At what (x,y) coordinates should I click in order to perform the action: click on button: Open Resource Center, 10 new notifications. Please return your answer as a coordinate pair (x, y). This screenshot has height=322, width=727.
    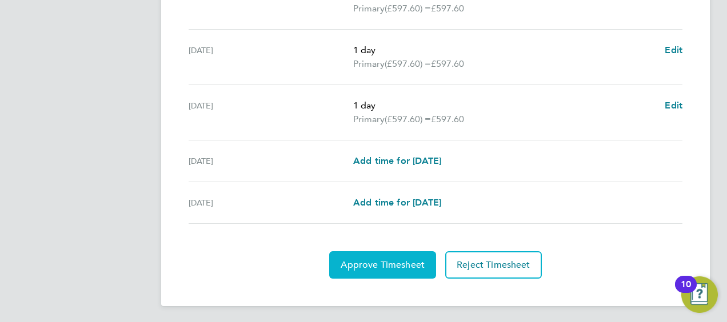
    Looking at the image, I should click on (700, 295).